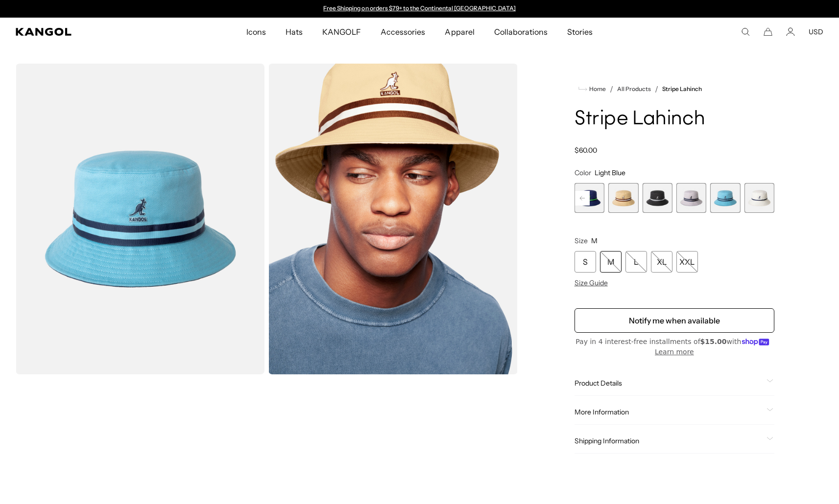 Image resolution: width=839 pixels, height=504 pixels. I want to click on div: Announcement, so click(420, 9).